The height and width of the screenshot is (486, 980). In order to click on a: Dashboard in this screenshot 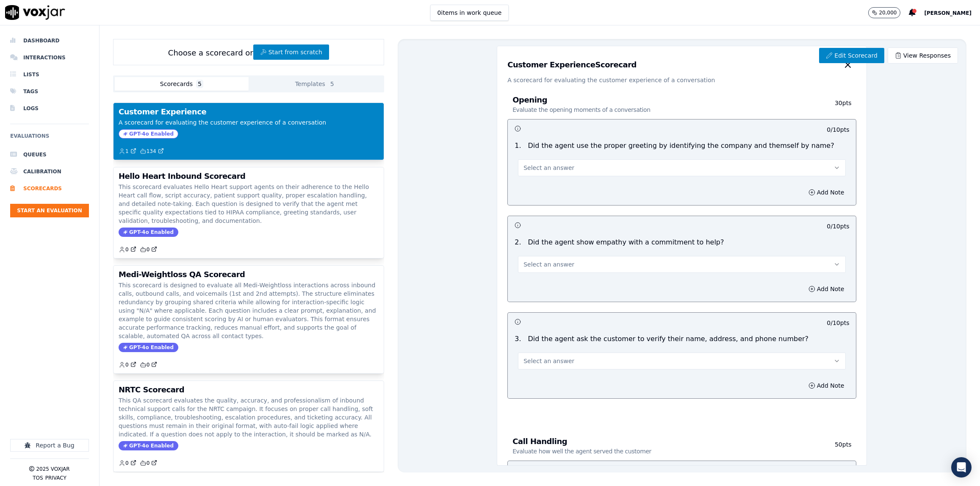, I will do `click(50, 41)`.